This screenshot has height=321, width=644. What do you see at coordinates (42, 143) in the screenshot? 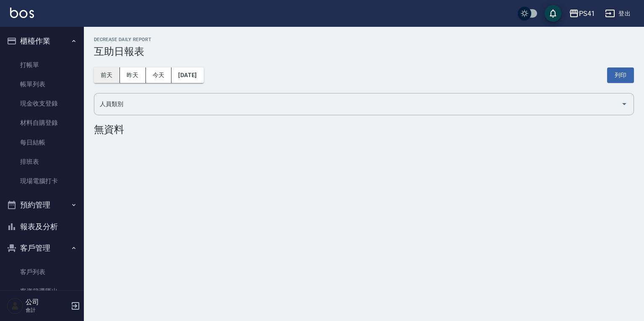
I see `a: 每日結帳` at bounding box center [42, 143].